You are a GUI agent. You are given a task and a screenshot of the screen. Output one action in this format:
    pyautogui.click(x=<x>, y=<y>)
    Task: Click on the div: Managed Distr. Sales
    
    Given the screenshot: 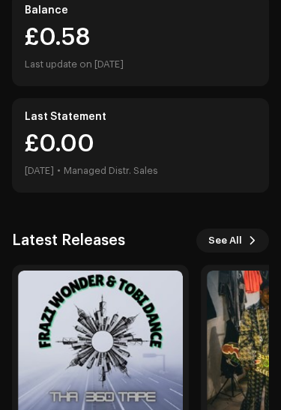 What is the action you would take?
    pyautogui.click(x=111, y=172)
    